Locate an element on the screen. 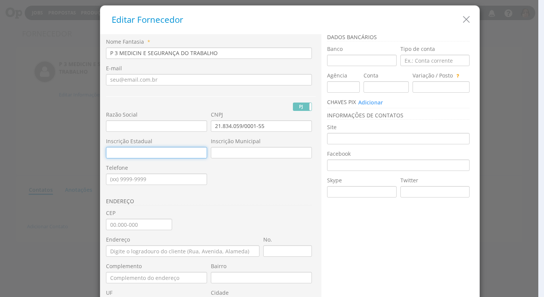 The width and height of the screenshot is (544, 297). input: (xx) 9999-9999 is located at coordinates (156, 179).